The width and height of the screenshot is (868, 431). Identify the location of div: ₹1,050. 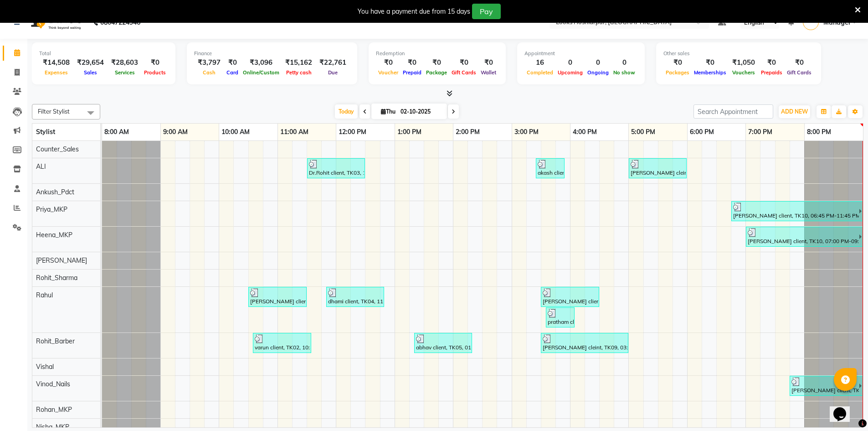
(744, 62).